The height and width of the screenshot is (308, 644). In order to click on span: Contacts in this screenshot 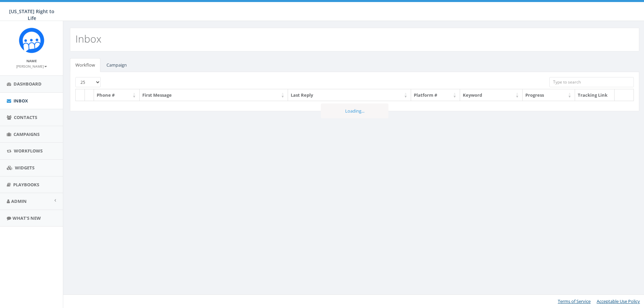, I will do `click(25, 117)`.